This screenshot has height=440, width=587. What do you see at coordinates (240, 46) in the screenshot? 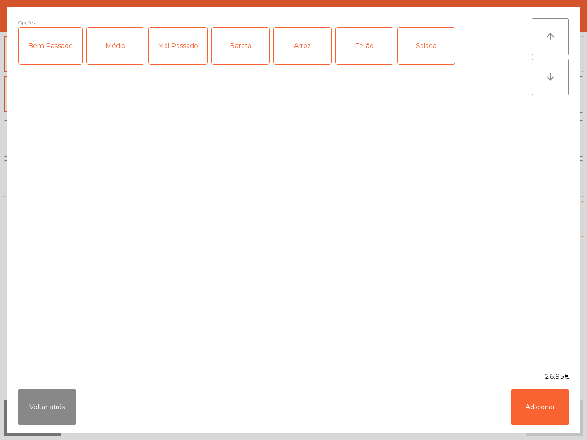
I see `div: Batata` at bounding box center [240, 46].